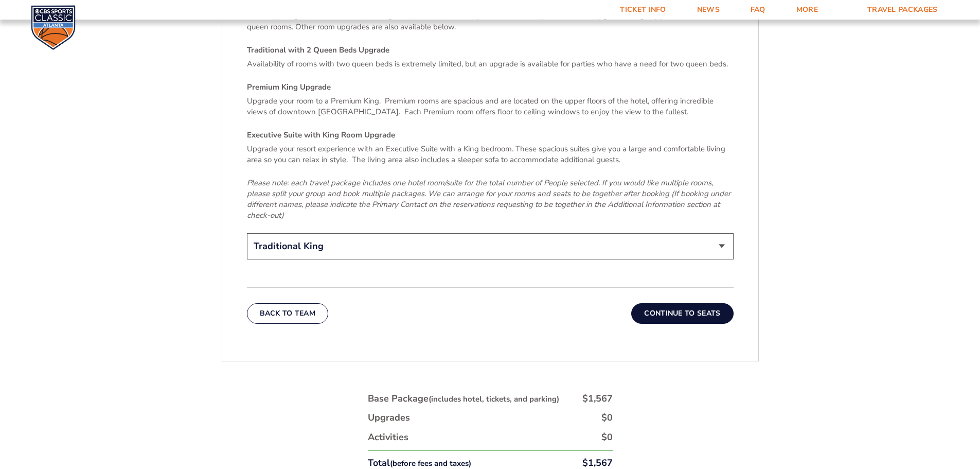 This screenshot has width=980, height=469. I want to click on p: Upgrade your room to a Premium King. Premium rooms are spacious and are located on the upper floo..., so click(491, 106).